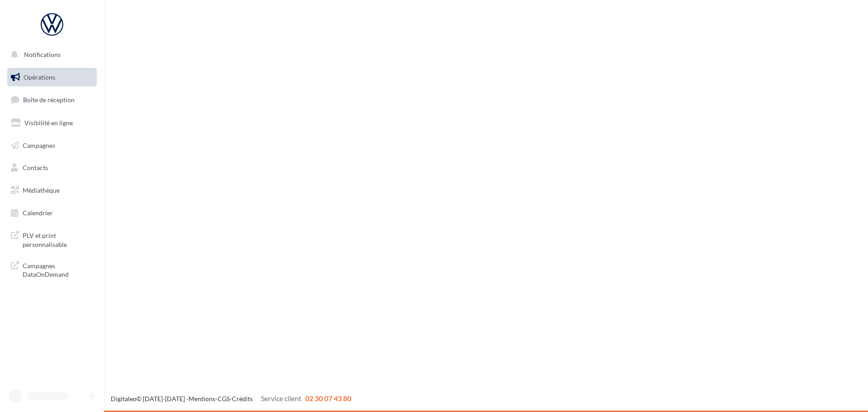 This screenshot has height=412, width=868. I want to click on span: Opérations, so click(39, 77).